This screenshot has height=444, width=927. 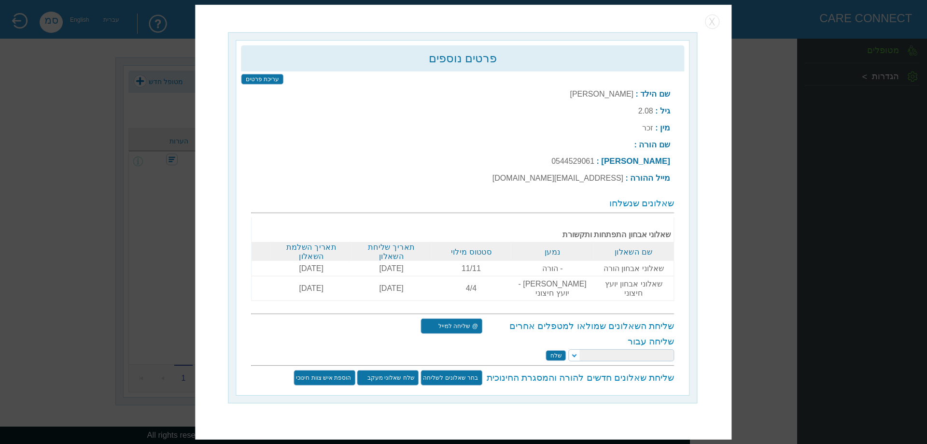 I want to click on b: גיל, so click(x=665, y=111).